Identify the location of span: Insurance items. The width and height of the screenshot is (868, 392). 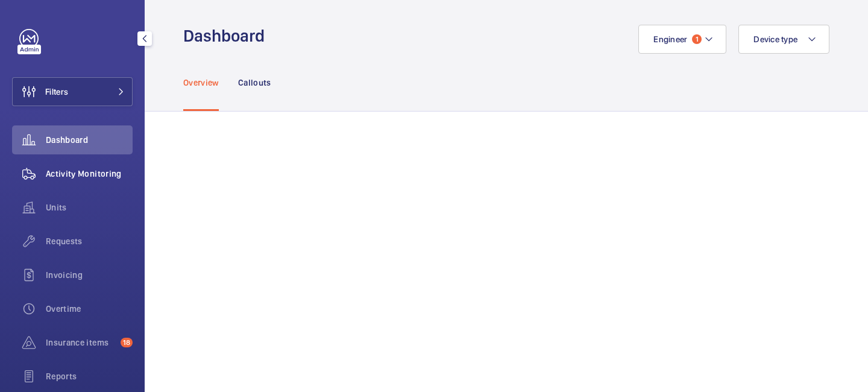
(81, 343).